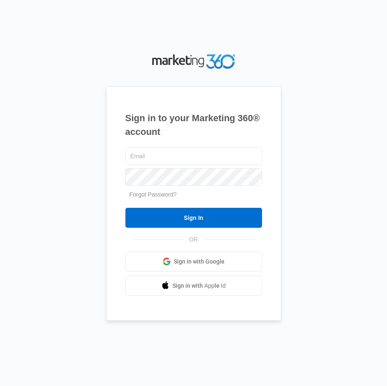  Describe the element at coordinates (199, 262) in the screenshot. I see `span: Sign in with Google` at that location.